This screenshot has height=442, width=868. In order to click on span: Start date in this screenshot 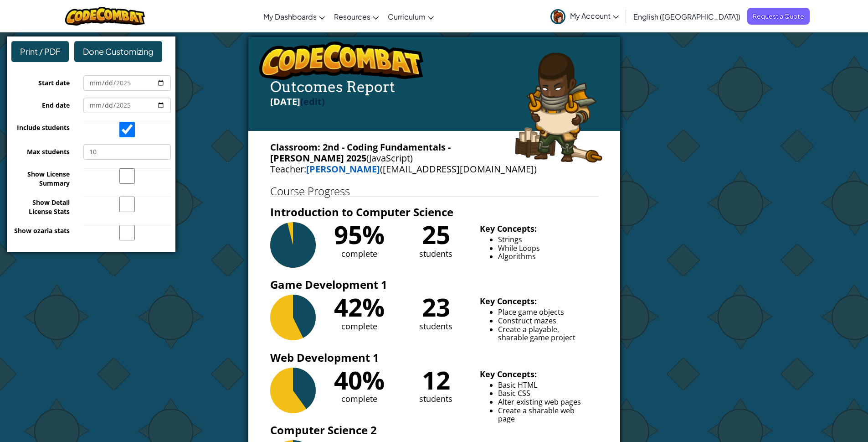, I will do `click(54, 82)`.